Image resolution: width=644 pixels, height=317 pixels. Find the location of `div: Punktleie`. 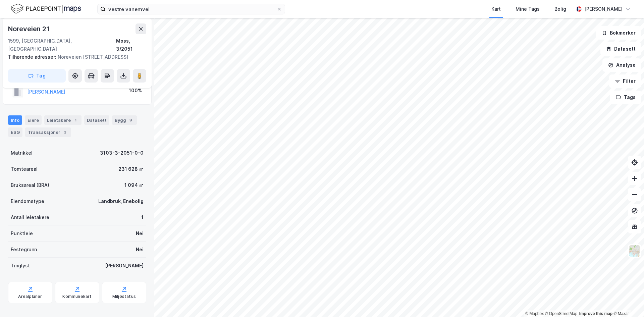

div: Punktleie is located at coordinates (22, 234).